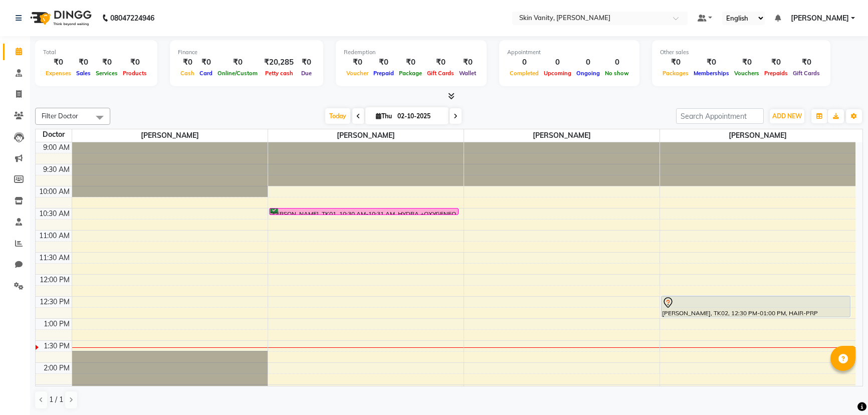 This screenshot has width=868, height=415. I want to click on span: Memberships, so click(711, 74).